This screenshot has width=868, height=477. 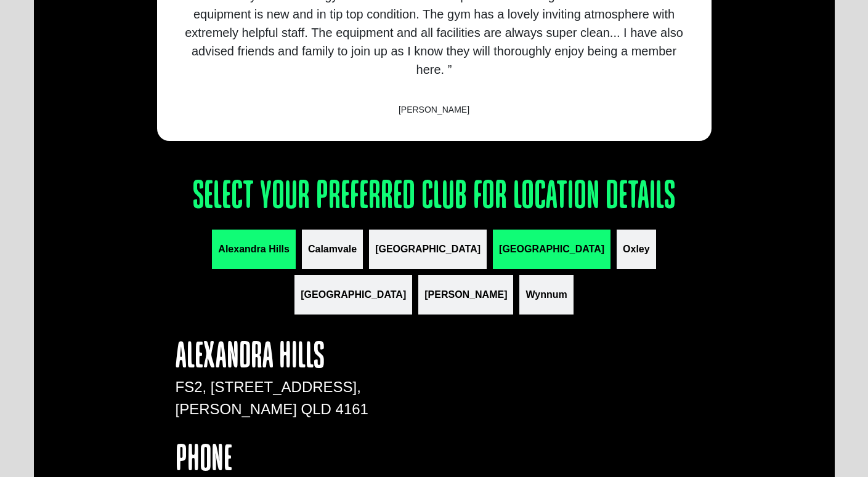 I want to click on span: Alexandra Hills, so click(x=254, y=250).